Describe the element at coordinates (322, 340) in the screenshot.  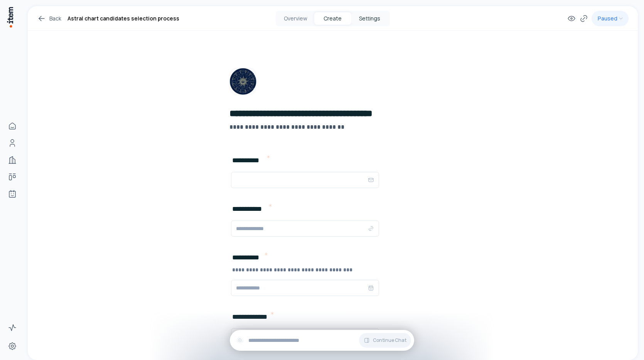
I see `div: Continue Chat` at that location.